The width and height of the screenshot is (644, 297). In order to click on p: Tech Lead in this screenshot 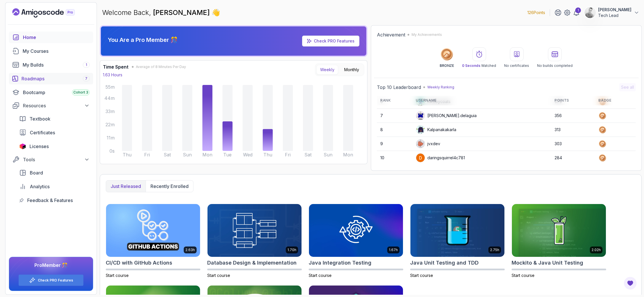, I will do `click(615, 15)`.